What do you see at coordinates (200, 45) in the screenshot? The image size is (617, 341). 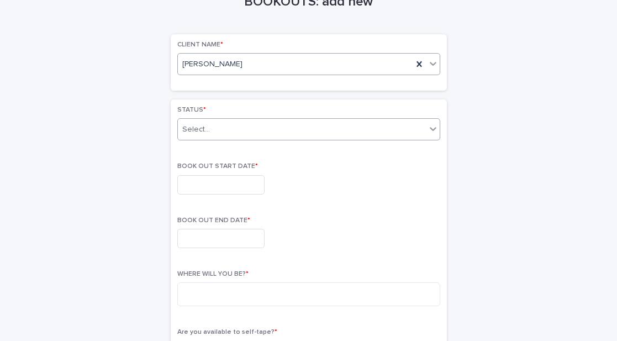 I see `span: CLIENT NAME` at bounding box center [200, 45].